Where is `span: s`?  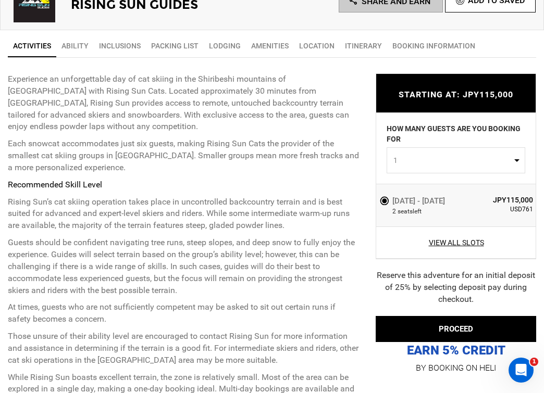
span: s is located at coordinates (411, 212).